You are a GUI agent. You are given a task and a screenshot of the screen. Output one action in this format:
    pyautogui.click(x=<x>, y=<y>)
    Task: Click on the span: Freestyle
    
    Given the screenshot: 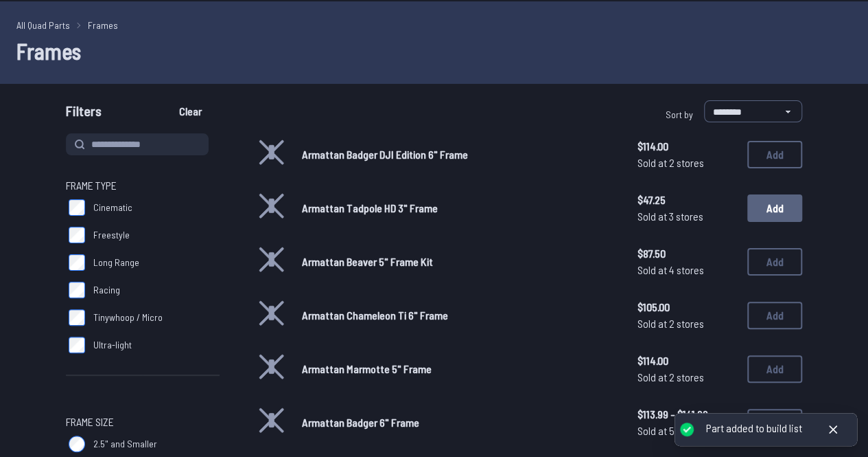 What is the action you would take?
    pyautogui.click(x=111, y=235)
    